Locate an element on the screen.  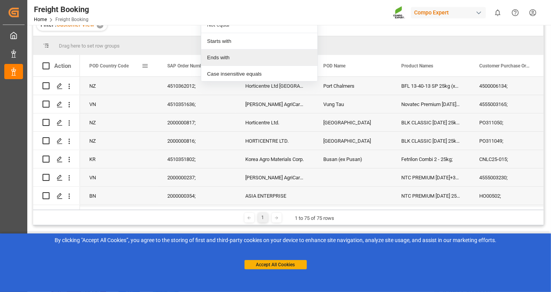
div: Korea Agro Materials Corp. is located at coordinates (275, 159).